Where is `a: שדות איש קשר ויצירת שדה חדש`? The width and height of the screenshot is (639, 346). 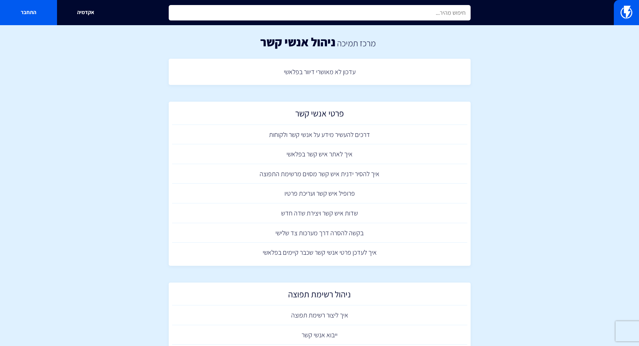 a: שדות איש קשר ויצירת שדה חדש is located at coordinates (320, 213).